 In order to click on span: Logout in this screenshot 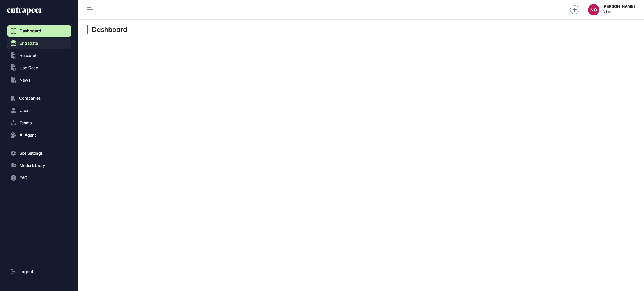, I will do `click(26, 272)`.